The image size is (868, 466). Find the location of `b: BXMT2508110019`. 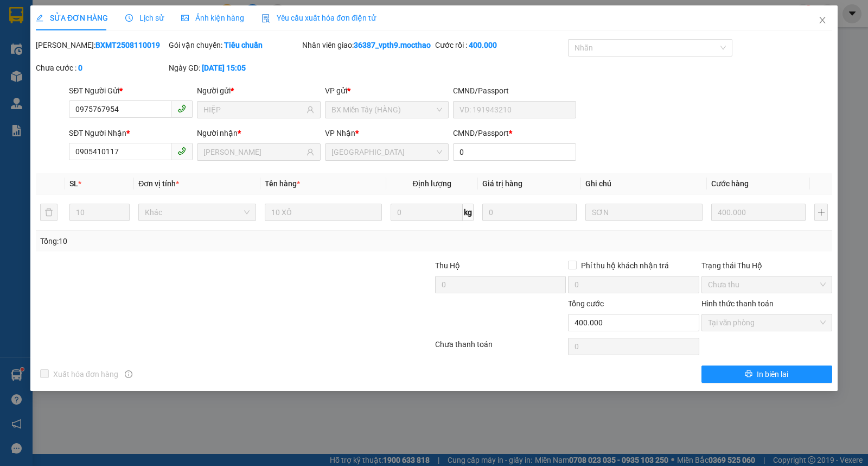

b: BXMT2508110019 is located at coordinates (127, 45).